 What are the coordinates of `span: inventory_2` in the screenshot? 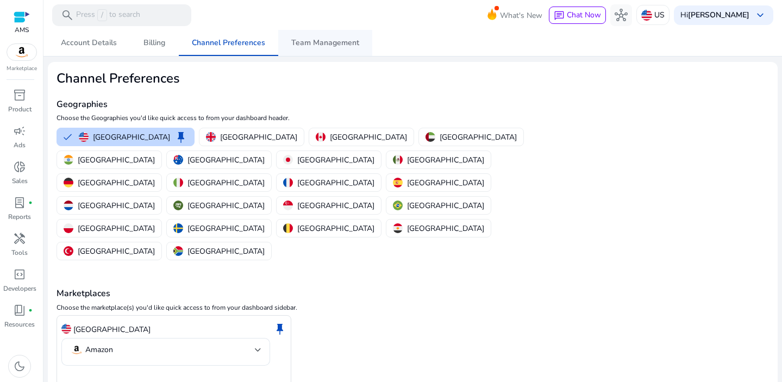 It's located at (20, 95).